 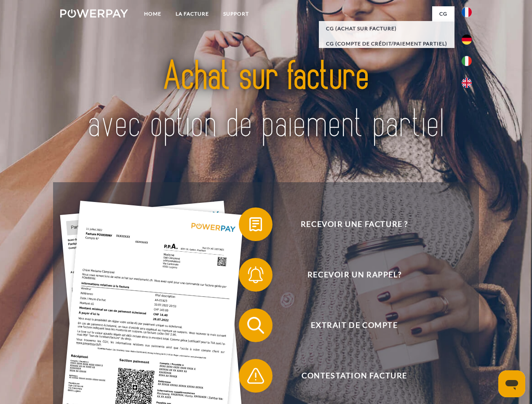 What do you see at coordinates (192, 14) in the screenshot?
I see `a: LA FACTURE` at bounding box center [192, 14].